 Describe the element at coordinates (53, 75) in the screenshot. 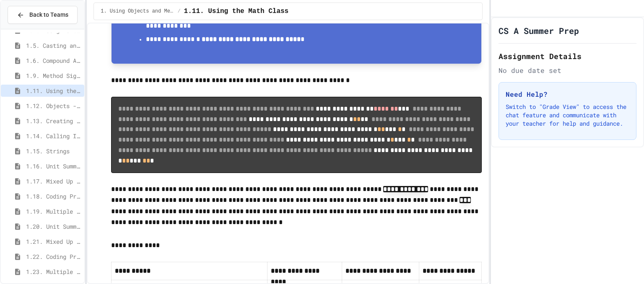

I see `span: 1.9. Method Signatures` at that location.